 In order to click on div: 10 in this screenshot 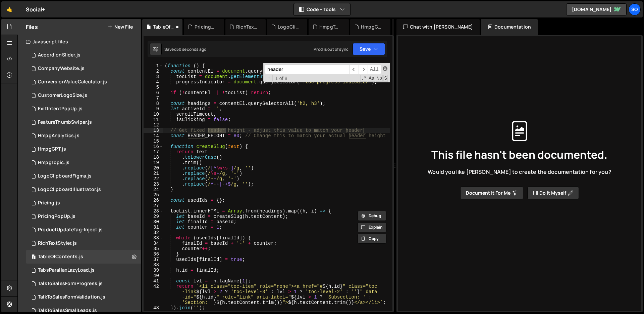, I will do `click(153, 114)`.